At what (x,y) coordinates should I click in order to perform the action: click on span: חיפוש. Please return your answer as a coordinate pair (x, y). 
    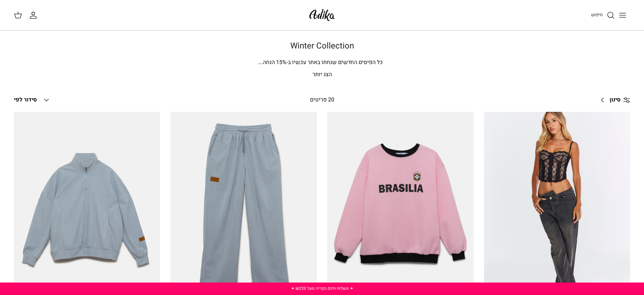
    Looking at the image, I should click on (597, 15).